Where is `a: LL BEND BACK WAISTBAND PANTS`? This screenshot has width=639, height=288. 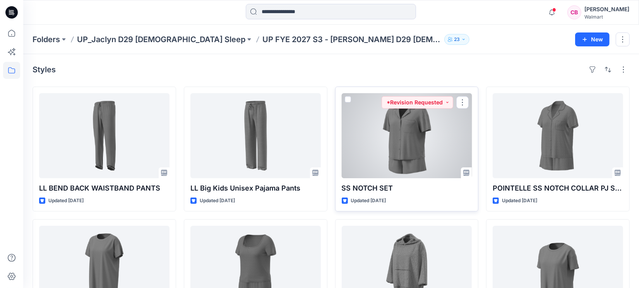 a: LL BEND BACK WAISTBAND PANTS is located at coordinates (104, 136).